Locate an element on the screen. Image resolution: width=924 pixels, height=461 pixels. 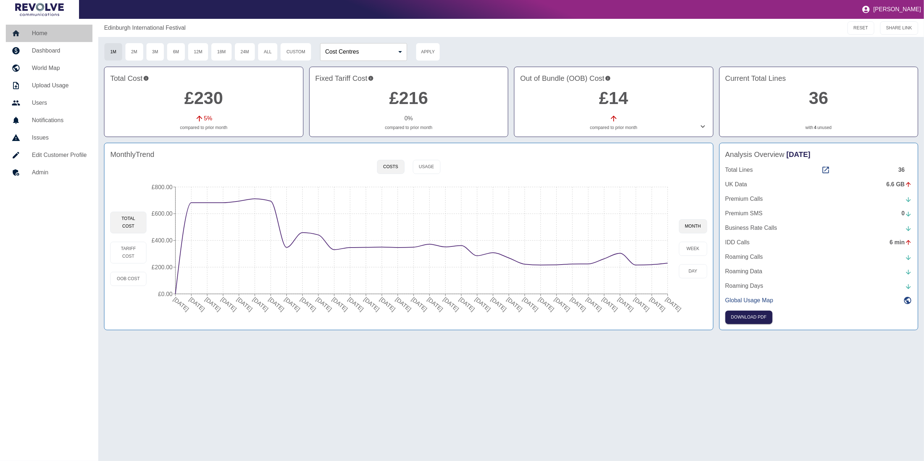
h5: Upload Usage is located at coordinates (59, 86).